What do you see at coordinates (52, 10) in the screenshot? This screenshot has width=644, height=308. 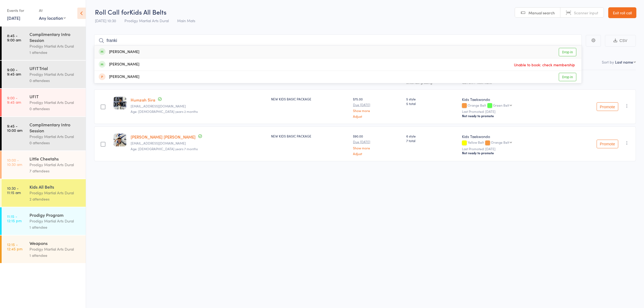 I see `div: At` at bounding box center [52, 10].